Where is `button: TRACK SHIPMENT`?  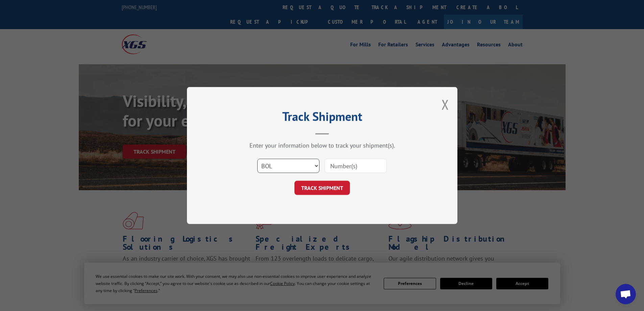 button: TRACK SHIPMENT is located at coordinates (322, 188).